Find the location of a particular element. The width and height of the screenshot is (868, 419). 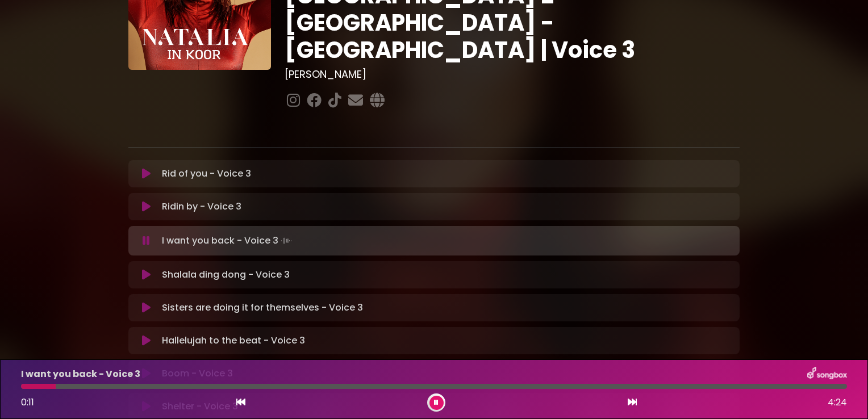

span: 0:11 is located at coordinates (28, 403).